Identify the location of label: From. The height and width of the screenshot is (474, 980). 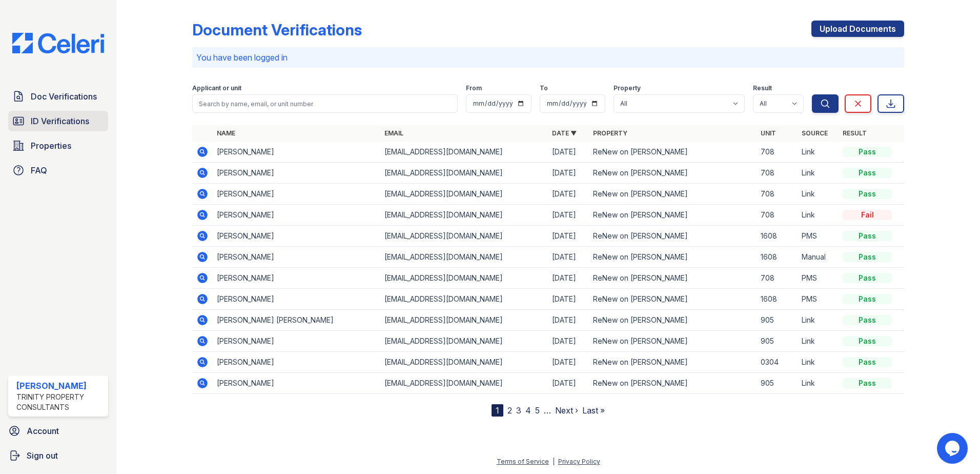
(474, 88).